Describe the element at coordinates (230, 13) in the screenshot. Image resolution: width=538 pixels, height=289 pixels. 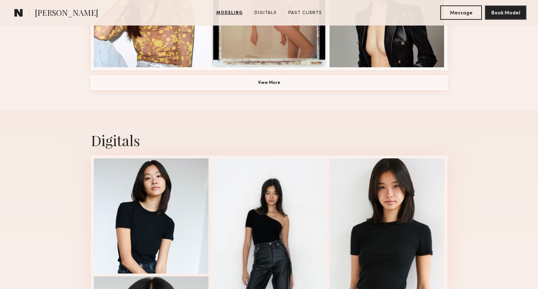
I see `a: Modeling` at that location.